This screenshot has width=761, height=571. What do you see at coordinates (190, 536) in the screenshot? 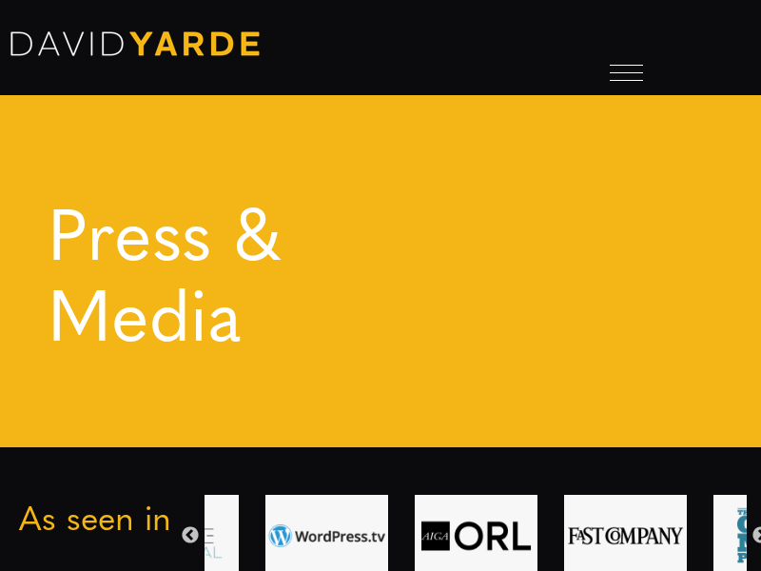
I see `button: Previous` at bounding box center [190, 536].